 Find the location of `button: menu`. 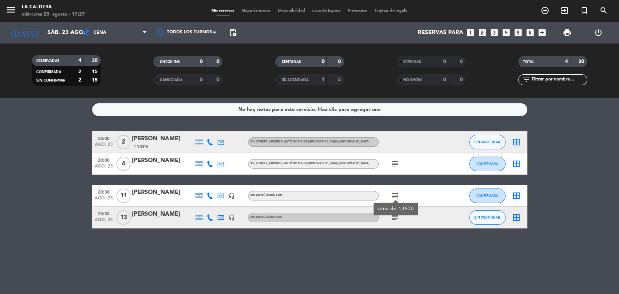

button: menu is located at coordinates (11, 11).